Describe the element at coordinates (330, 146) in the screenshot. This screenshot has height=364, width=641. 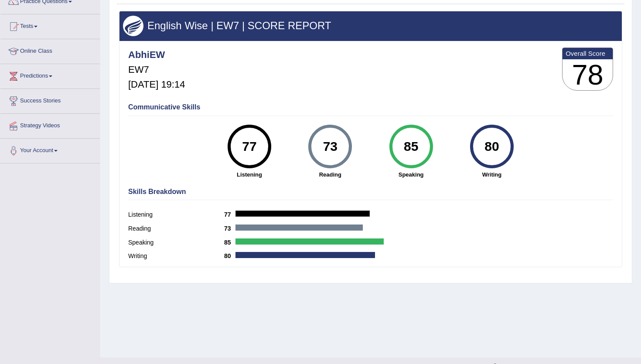
I see `div: 73` at that location.